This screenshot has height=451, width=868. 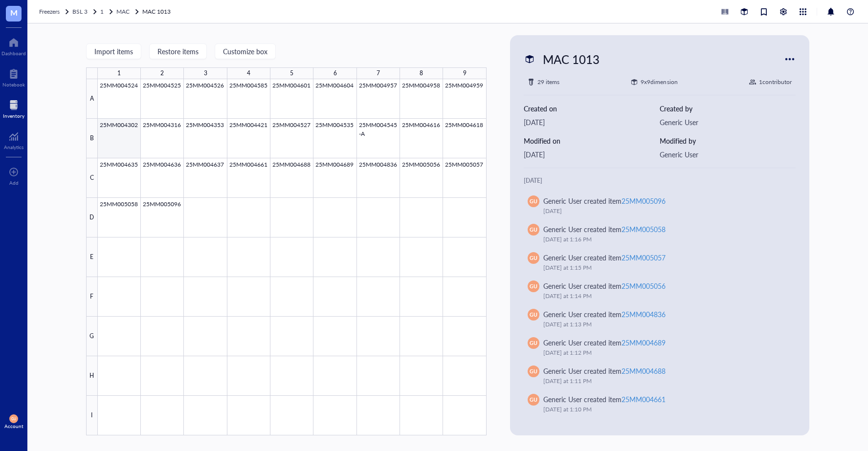 What do you see at coordinates (643, 258) in the screenshot?
I see `div: 25MM005057` at bounding box center [643, 258].